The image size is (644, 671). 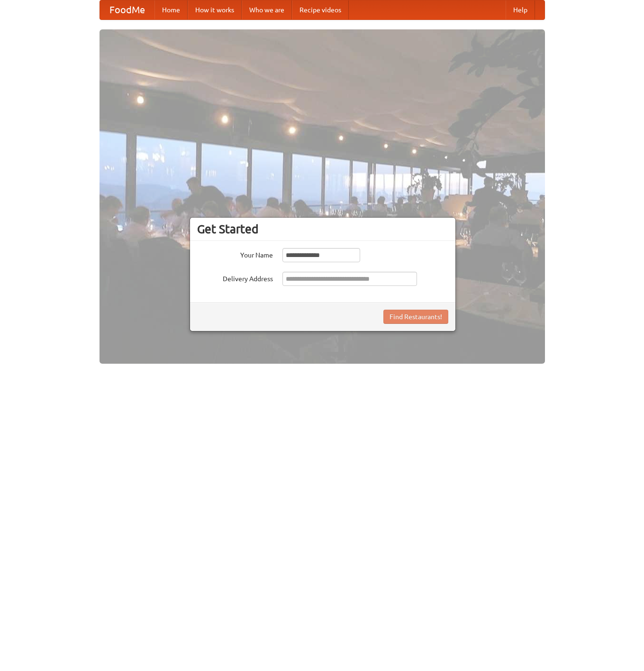 What do you see at coordinates (127, 10) in the screenshot?
I see `a: FoodMe` at bounding box center [127, 10].